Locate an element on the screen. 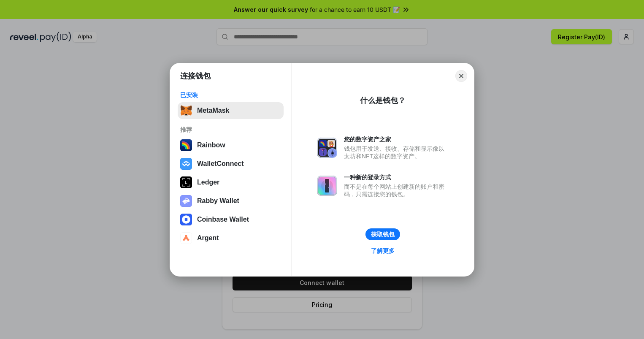  div: MetaMask is located at coordinates (213, 111).